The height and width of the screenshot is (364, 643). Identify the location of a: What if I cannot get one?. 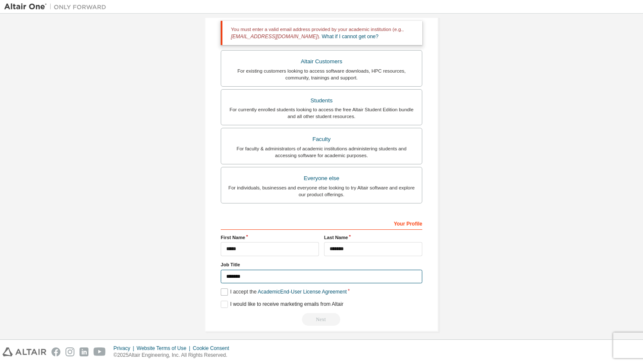
(350, 37).